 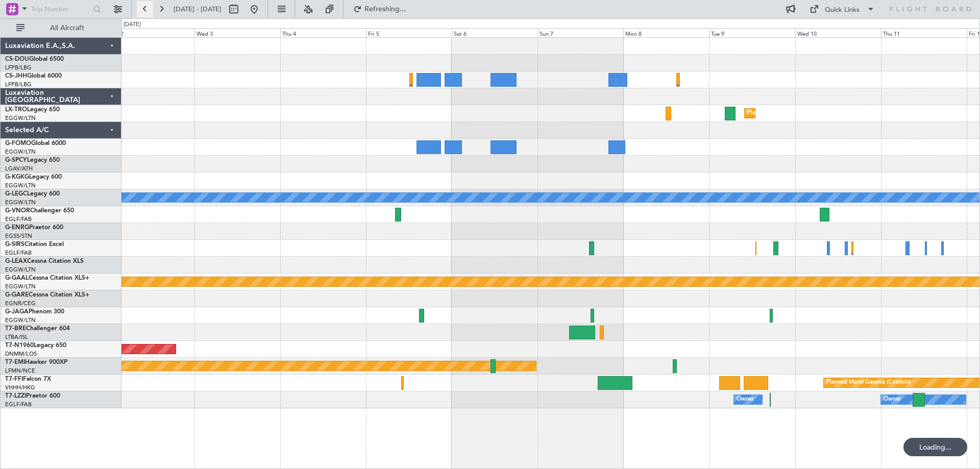 What do you see at coordinates (16, 76) in the screenshot?
I see `span: CS-JHH` at bounding box center [16, 76].